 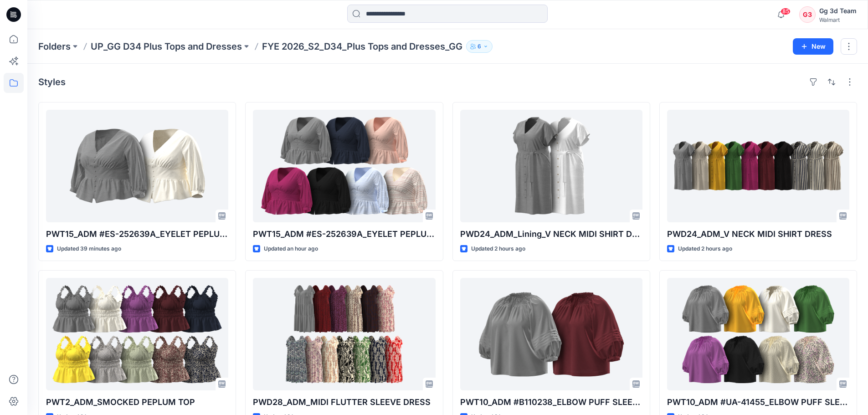 What do you see at coordinates (479, 46) in the screenshot?
I see `p: 6` at bounding box center [479, 46].